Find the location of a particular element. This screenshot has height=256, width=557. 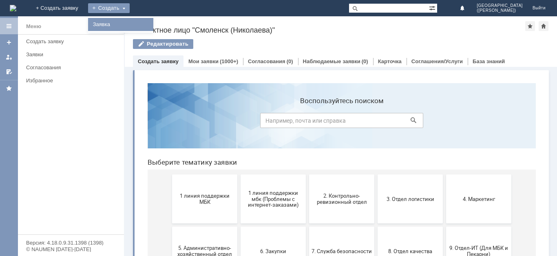

span: Отдел-ИТ (Офис) is located at coordinates (269, 226).